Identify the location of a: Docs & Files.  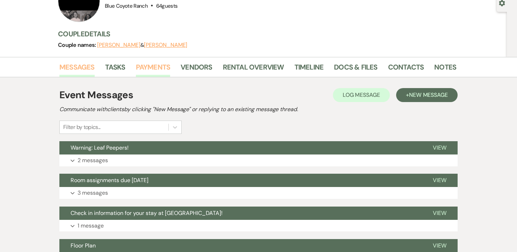
(356, 69).